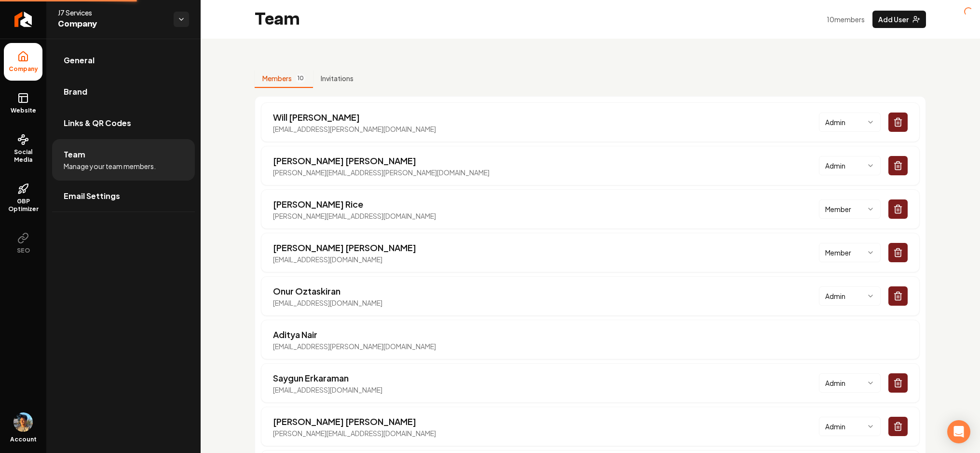 This screenshot has height=453, width=980. What do you see at coordinates (24, 111) in the screenshot?
I see `span: Website` at bounding box center [24, 111].